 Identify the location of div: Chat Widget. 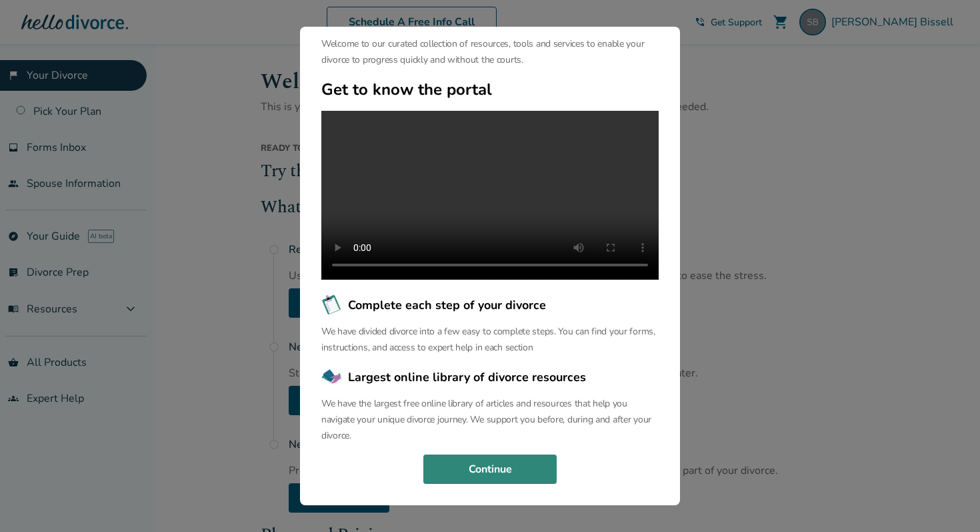
(947, 499).